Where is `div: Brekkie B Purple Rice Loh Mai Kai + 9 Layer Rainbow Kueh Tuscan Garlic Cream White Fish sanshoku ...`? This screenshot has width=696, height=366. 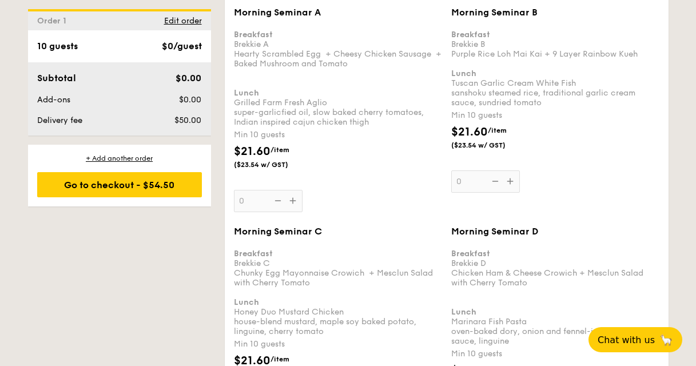 div: Brekkie B Purple Rice Loh Mai Kai + 9 Layer Rainbow Kueh Tuscan Garlic Cream White Fish sanshoku ... is located at coordinates (556, 64).